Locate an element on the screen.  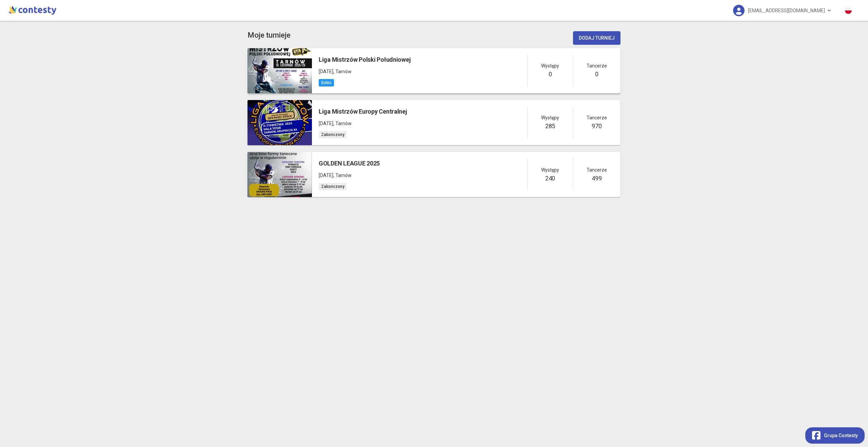
h5: 499 is located at coordinates (597, 179).